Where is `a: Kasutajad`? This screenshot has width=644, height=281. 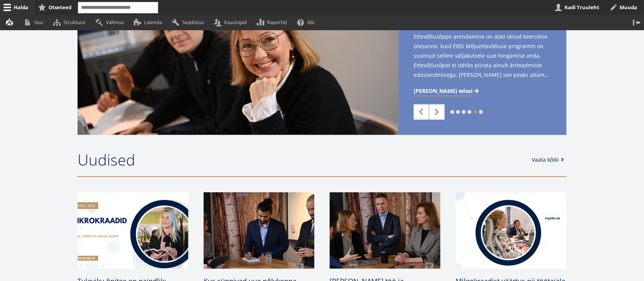
a: Kasutajad is located at coordinates (232, 22).